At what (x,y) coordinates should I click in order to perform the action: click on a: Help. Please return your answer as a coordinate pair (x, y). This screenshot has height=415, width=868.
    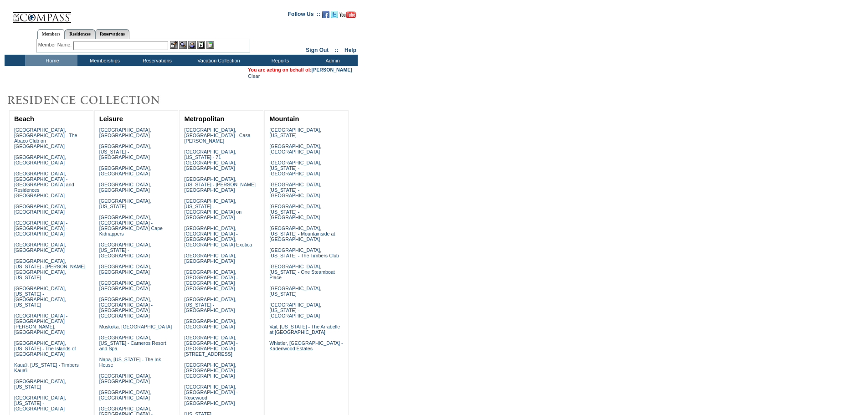
    Looking at the image, I should click on (350, 50).